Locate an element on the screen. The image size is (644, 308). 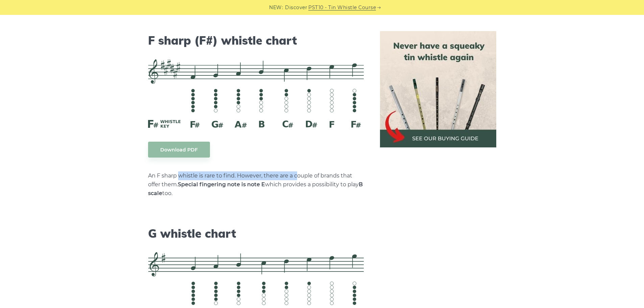
strong: B scale is located at coordinates (255, 188).